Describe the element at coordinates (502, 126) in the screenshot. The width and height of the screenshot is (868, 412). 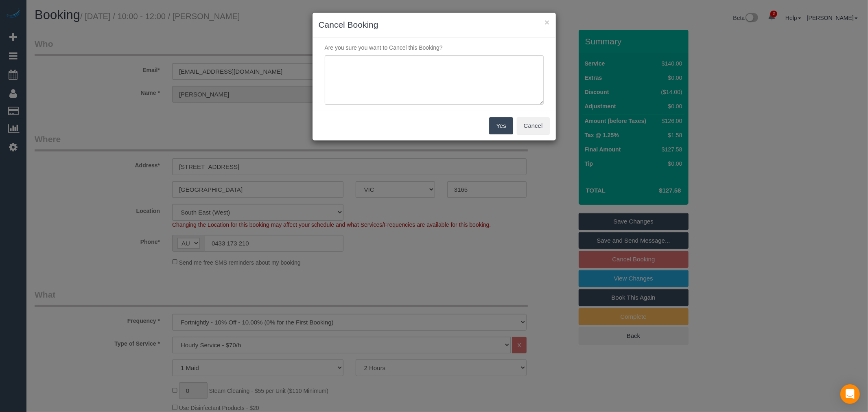
I see `button: Yes` at that location.